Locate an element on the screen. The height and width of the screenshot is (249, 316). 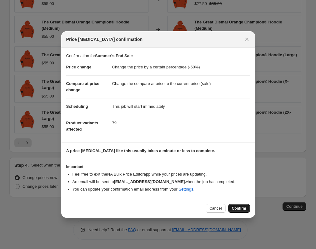
dd: 79 is located at coordinates (181, 123).